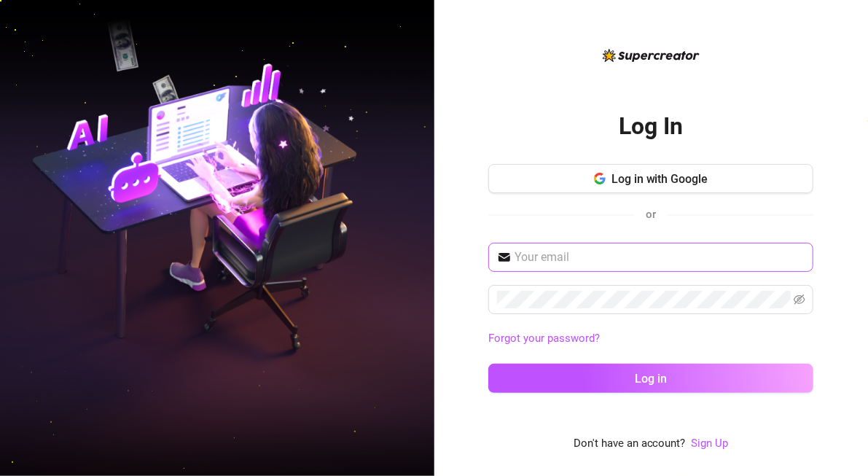 This screenshot has height=476, width=868. I want to click on img: logo-BBDzfeDw.svg, so click(651, 55).